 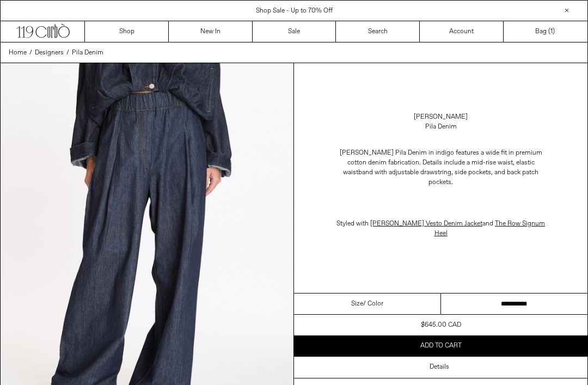 What do you see at coordinates (378, 31) in the screenshot?
I see `a: Search` at bounding box center [378, 31].